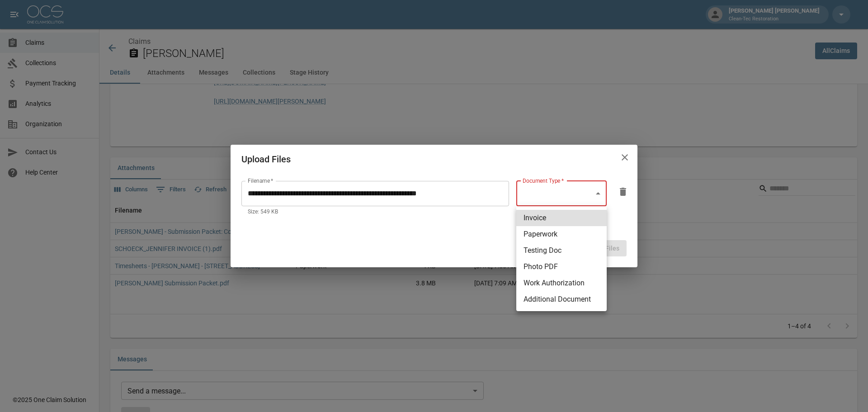  What do you see at coordinates (562, 267) in the screenshot?
I see `li: Photo PDF` at bounding box center [562, 267].